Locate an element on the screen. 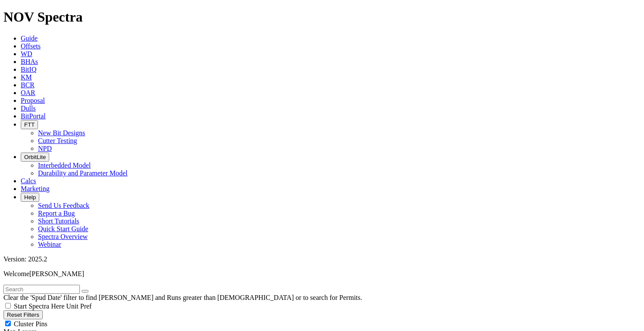 The height and width of the screenshot is (331, 644). span: Offsets is located at coordinates (31, 46).